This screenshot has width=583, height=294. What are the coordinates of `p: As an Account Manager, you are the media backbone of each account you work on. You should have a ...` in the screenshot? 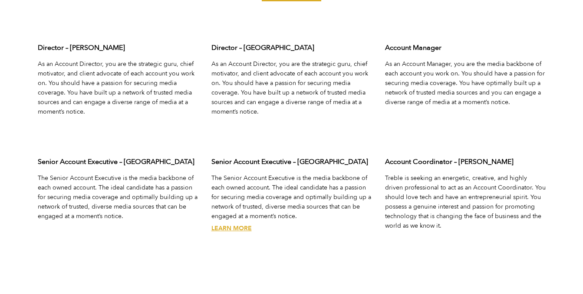 It's located at (465, 83).